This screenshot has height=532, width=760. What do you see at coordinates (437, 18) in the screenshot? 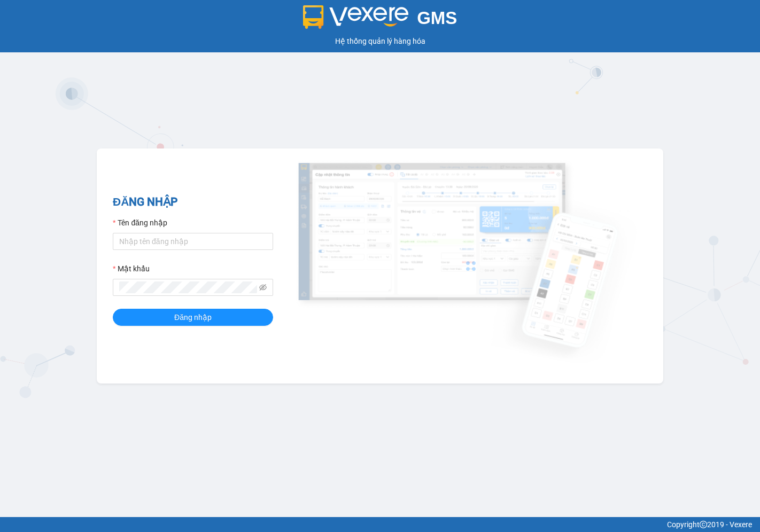
I see `span: GMS` at bounding box center [437, 18].